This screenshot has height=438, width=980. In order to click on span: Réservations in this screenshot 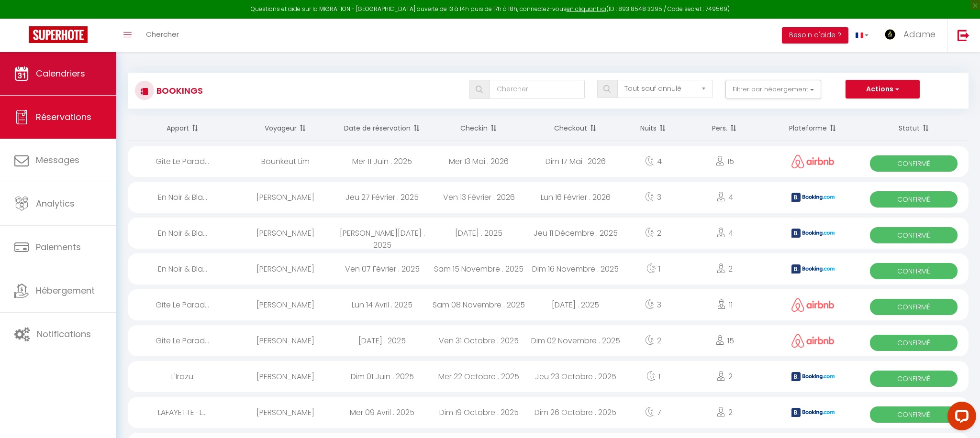, I will do `click(63, 117)`.